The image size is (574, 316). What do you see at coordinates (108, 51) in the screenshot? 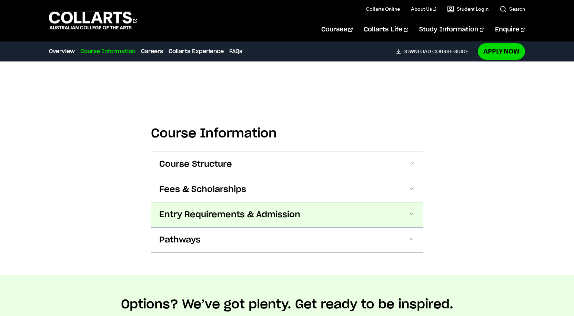
I see `a: Course Information` at bounding box center [108, 51].